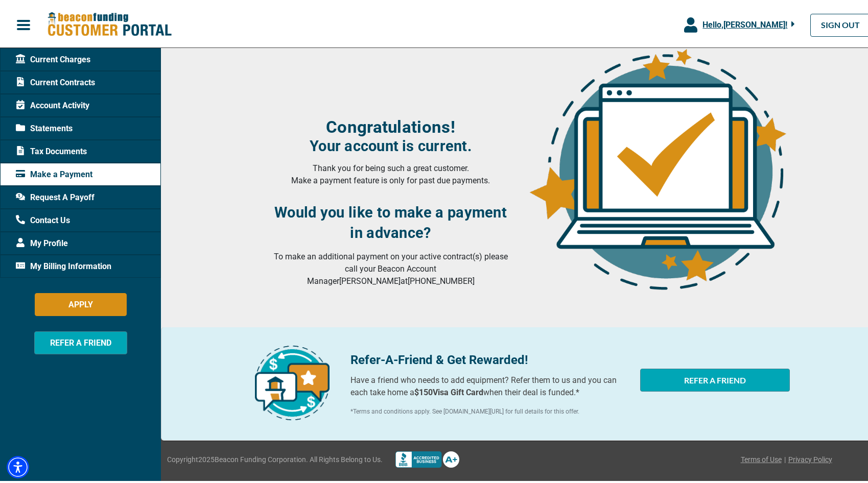 This screenshot has height=483, width=868. I want to click on img: account-upto-date.png, so click(657, 165).